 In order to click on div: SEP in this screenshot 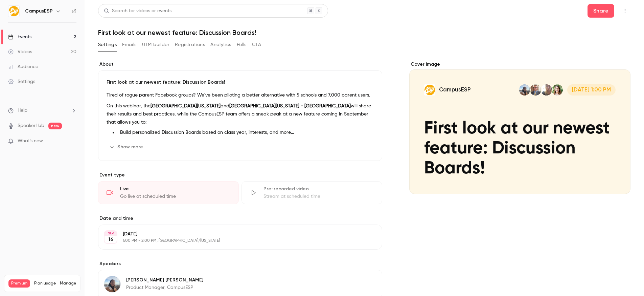, I will do `click(110, 233)`.